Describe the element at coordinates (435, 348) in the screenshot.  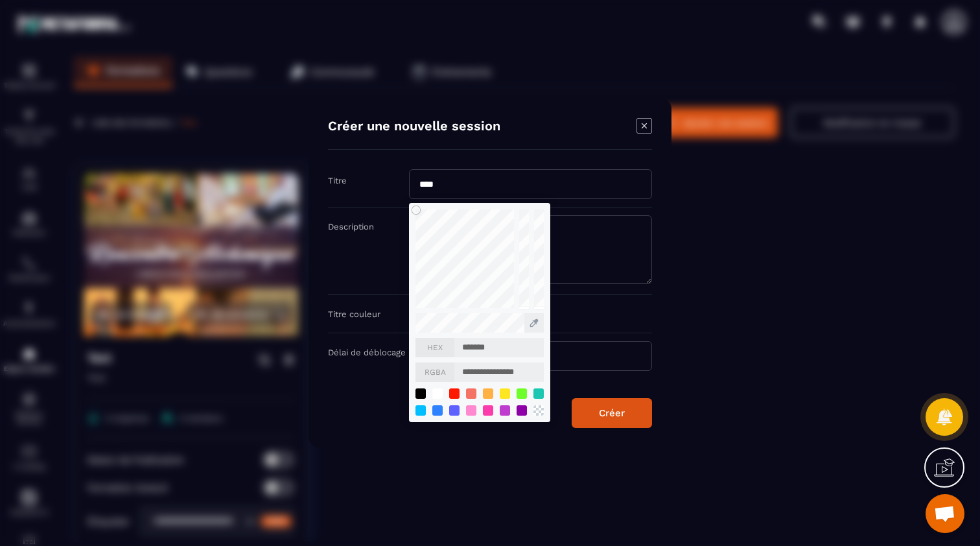
I see `span: HEX` at that location.